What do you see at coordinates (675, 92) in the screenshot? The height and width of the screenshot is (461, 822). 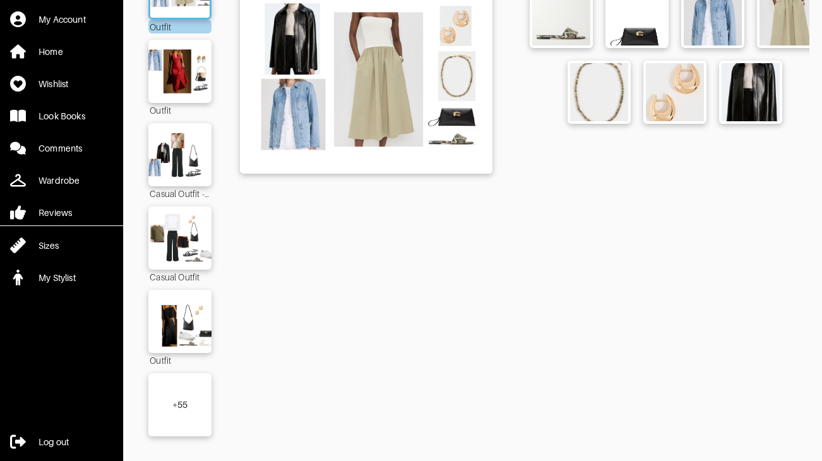 I see `img: Small Sloping Hinge Hoops` at bounding box center [675, 92].